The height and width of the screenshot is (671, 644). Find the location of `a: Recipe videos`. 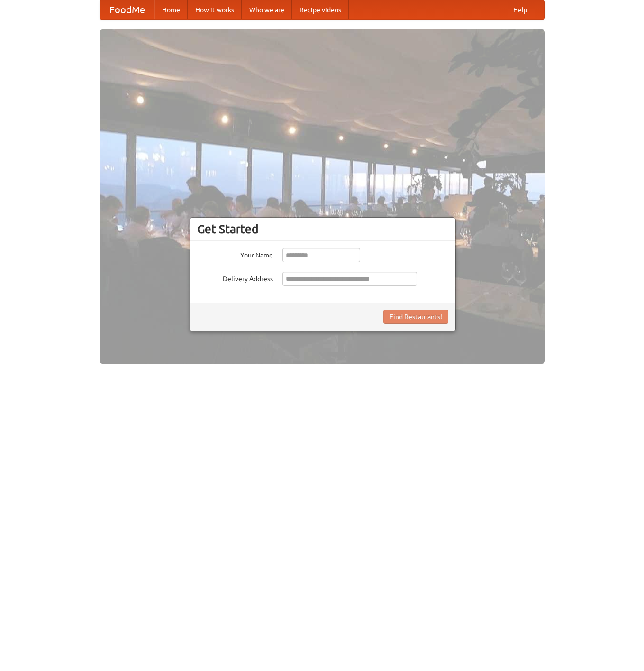

a: Recipe videos is located at coordinates (321, 10).